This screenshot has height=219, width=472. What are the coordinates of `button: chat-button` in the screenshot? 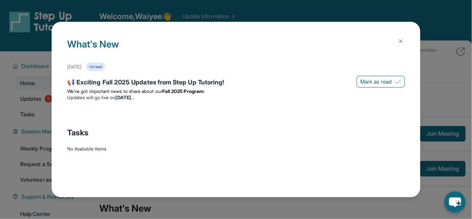 It's located at (455, 202).